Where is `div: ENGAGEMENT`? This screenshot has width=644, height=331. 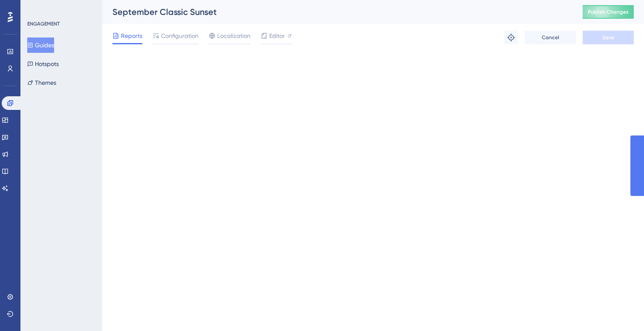
div: ENGAGEMENT is located at coordinates (43, 24).